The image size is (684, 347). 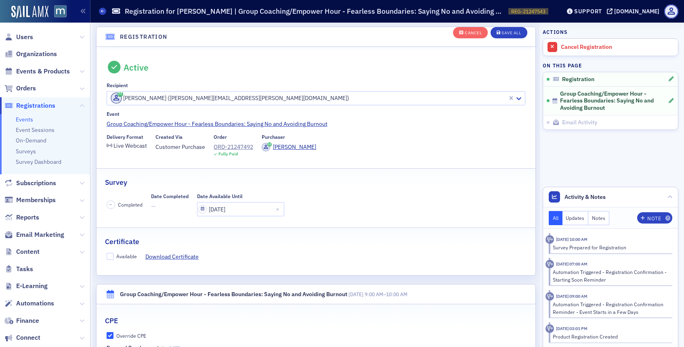 What do you see at coordinates (671, 11) in the screenshot?
I see `span: Profile` at bounding box center [671, 11].